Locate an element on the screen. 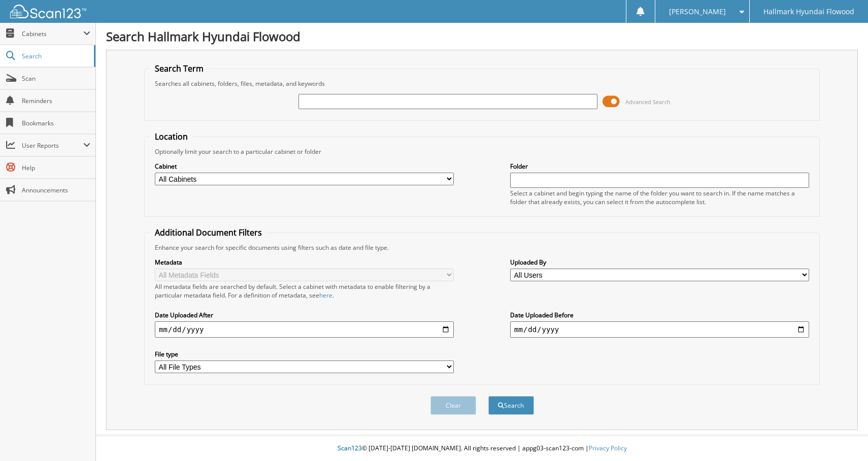  a: here is located at coordinates (326, 295).